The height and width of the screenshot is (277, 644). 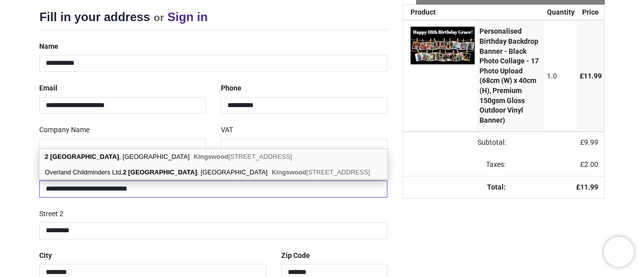 I want to click on td: Subtotal:, so click(x=458, y=143).